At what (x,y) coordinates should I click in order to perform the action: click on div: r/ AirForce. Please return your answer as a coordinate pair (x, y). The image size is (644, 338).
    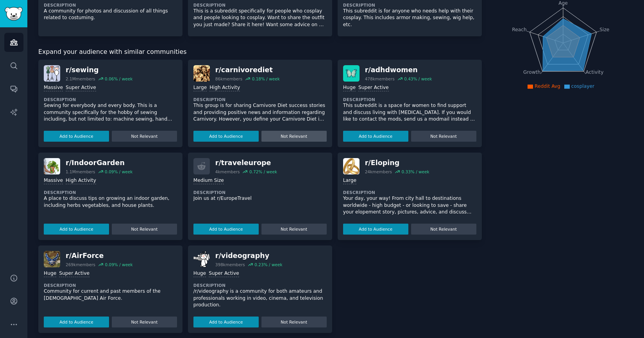
    Looking at the image, I should click on (99, 256).